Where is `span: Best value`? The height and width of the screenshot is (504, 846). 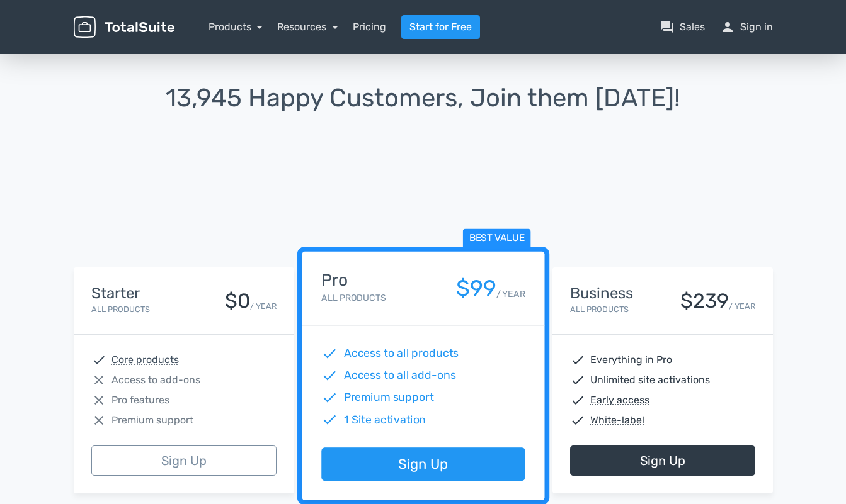 span: Best value is located at coordinates (497, 239).